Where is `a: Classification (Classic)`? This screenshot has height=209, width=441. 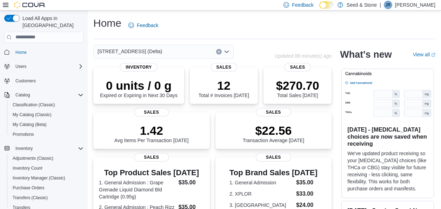 a: Classification (Classic) is located at coordinates (34, 105).